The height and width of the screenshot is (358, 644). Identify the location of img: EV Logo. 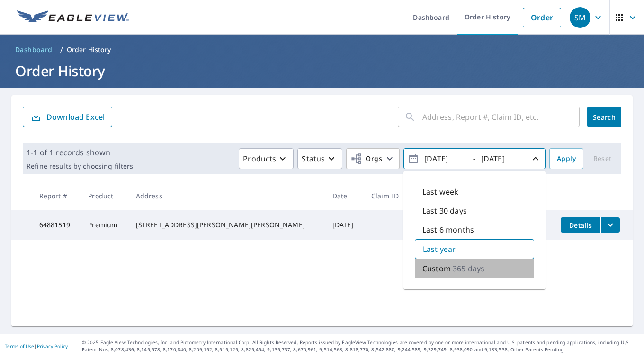
(73, 18).